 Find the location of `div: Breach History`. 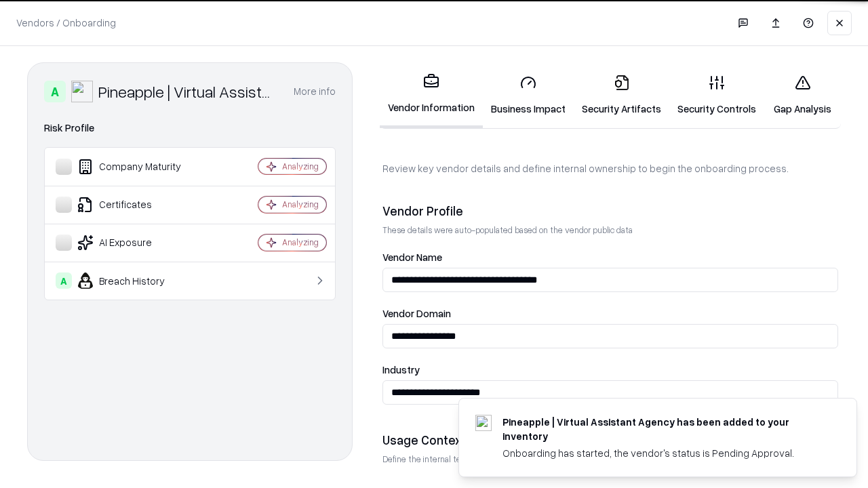

div: Breach History is located at coordinates (137, 281).